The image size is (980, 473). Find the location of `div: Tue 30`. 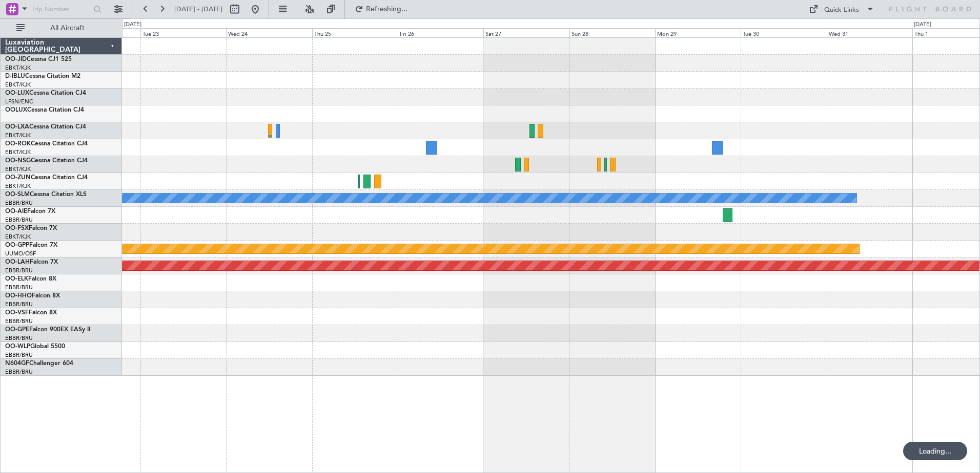

div: Tue 30 is located at coordinates (783, 33).